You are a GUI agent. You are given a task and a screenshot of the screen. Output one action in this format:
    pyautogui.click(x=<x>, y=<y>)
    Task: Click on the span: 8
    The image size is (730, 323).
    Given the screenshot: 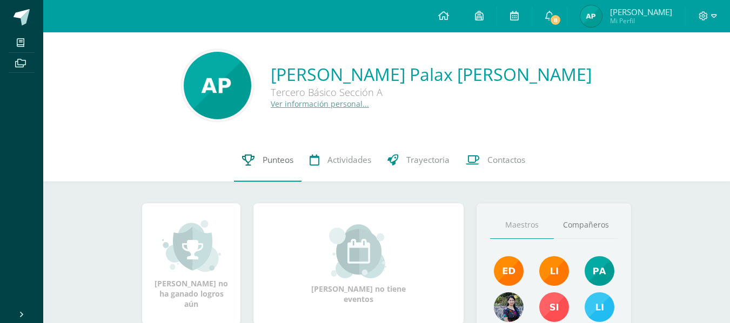 What is the action you would take?
    pyautogui.click(x=555, y=20)
    